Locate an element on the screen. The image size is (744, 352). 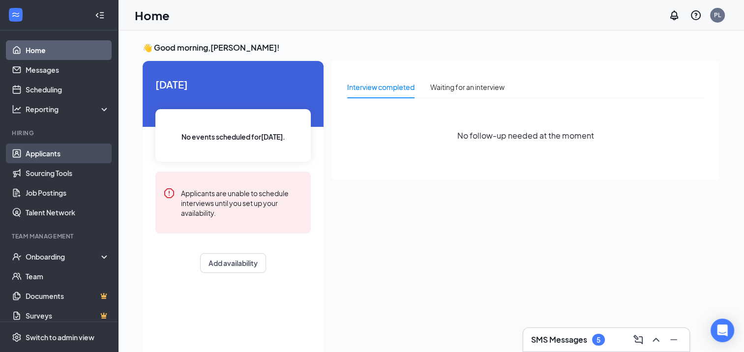
a: Talent Network is located at coordinates (67, 212).